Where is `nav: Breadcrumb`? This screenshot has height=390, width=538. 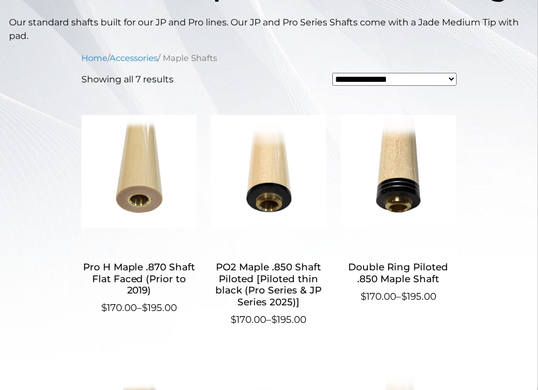 nav: Breadcrumb is located at coordinates (269, 58).